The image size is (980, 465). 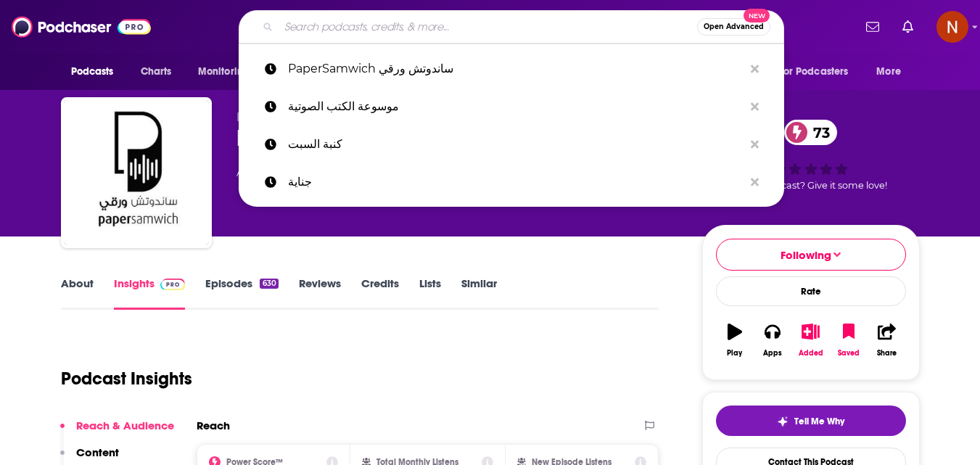 I want to click on div: Rate, so click(x=811, y=291).